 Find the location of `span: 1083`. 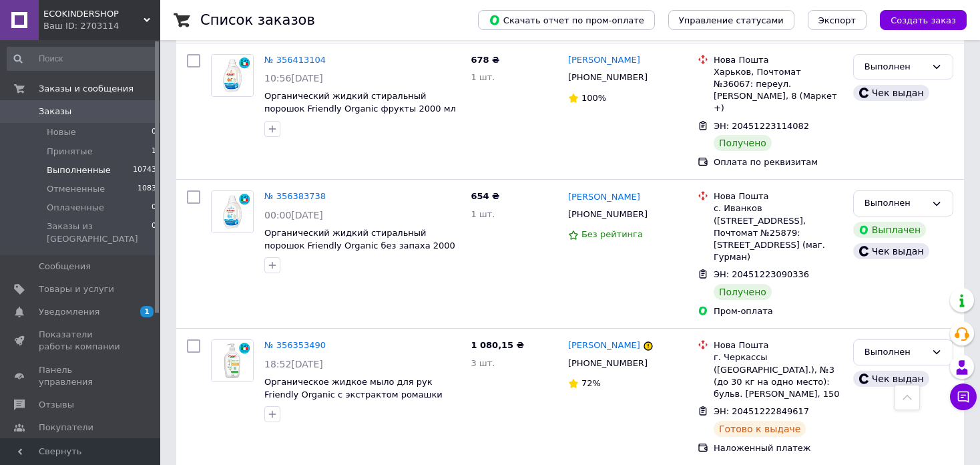

span: 1083 is located at coordinates (147, 189).